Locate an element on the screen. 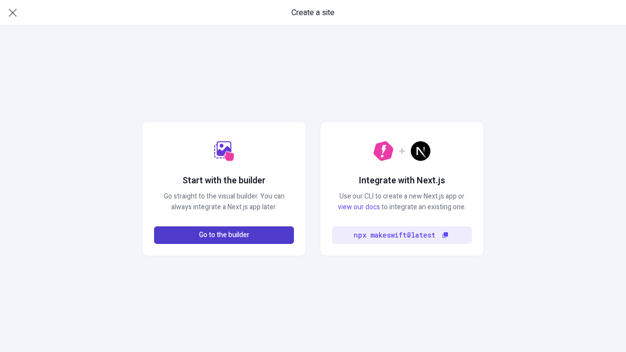 This screenshot has height=352, width=626. h2: Integrate with Next.js is located at coordinates (402, 181).